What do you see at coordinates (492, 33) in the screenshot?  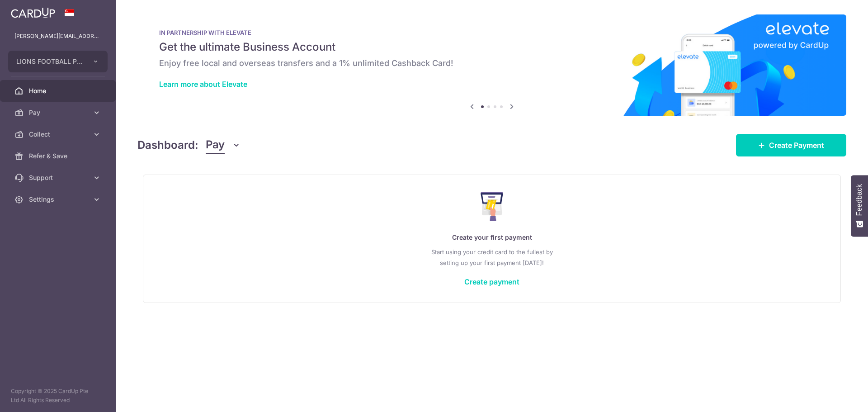 I see `p: IN PARTNERSHIP WITH ELEVATE` at bounding box center [492, 33].